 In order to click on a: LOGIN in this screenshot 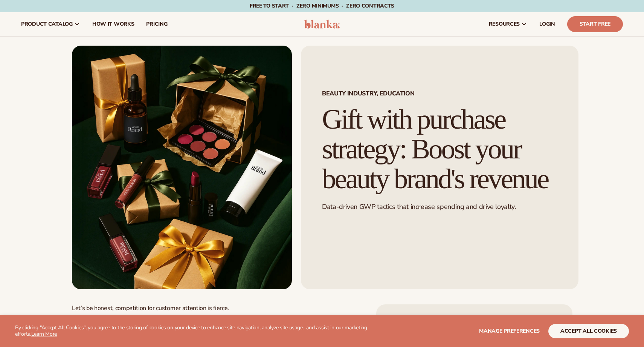, I will do `click(548, 24)`.